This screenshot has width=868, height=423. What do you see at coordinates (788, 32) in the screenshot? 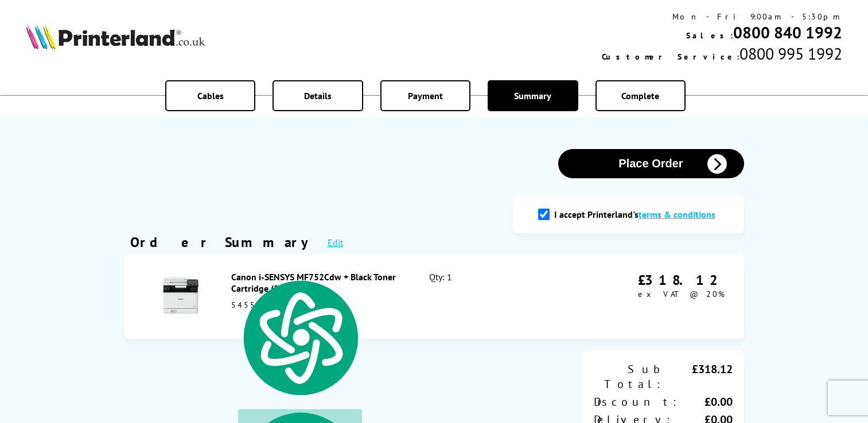
I see `b: 0800 840 1992` at bounding box center [788, 32].